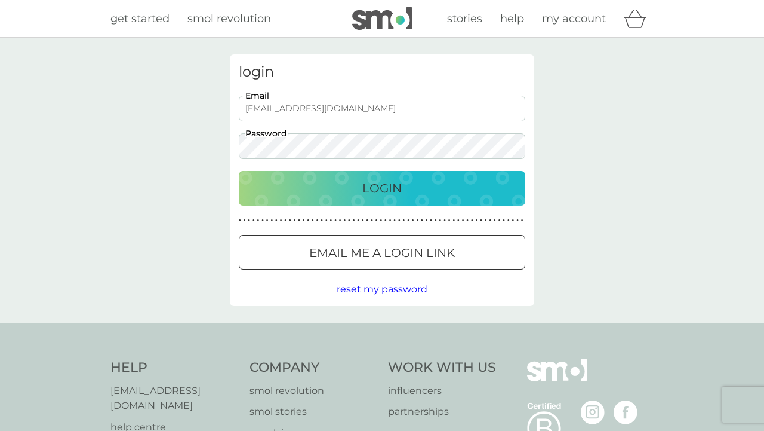 The image size is (764, 431). I want to click on a: stories, so click(465, 19).